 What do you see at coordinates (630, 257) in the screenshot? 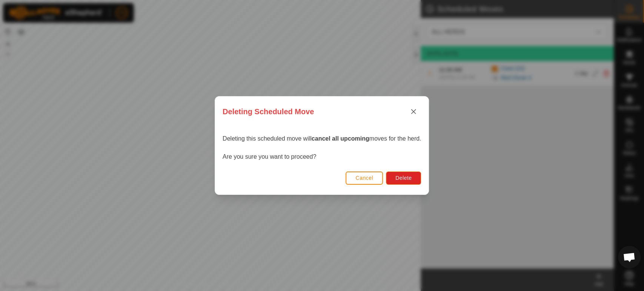
I see `div: Open chat` at bounding box center [630, 257].